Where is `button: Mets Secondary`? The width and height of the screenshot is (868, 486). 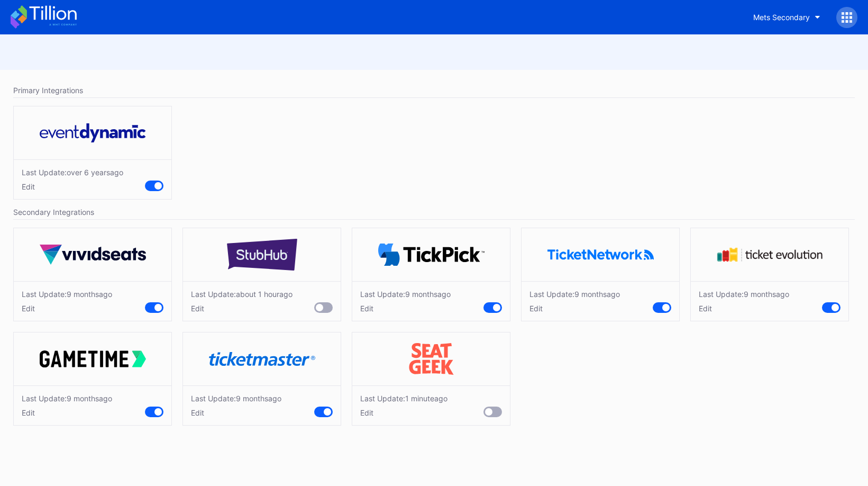
button: Mets Secondary is located at coordinates (786, 17).